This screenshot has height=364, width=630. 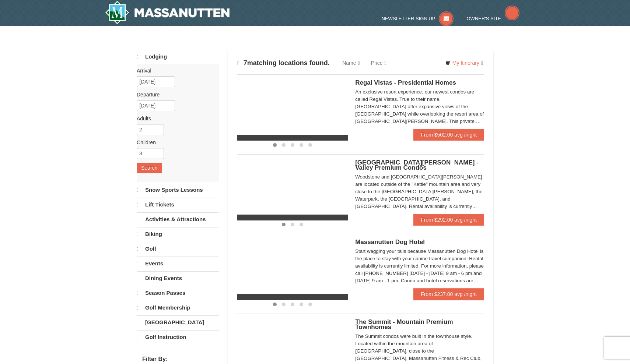 I want to click on label: Adults, so click(x=175, y=119).